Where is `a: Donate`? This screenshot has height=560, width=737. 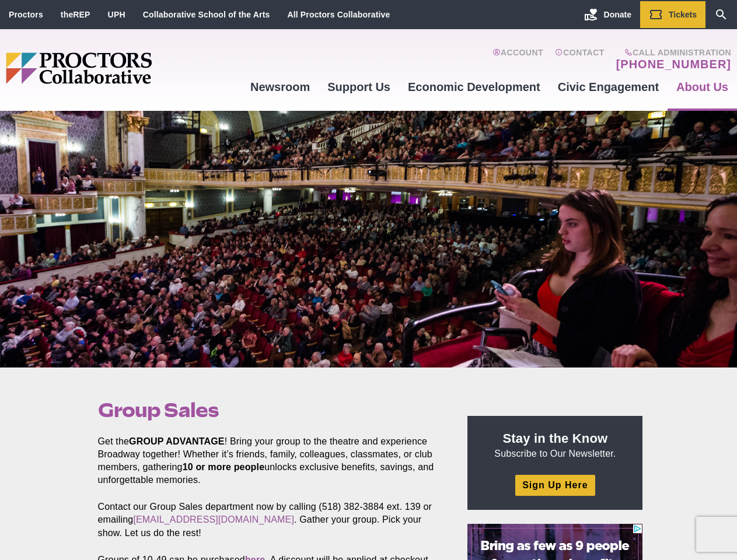 a: Donate is located at coordinates (607, 14).